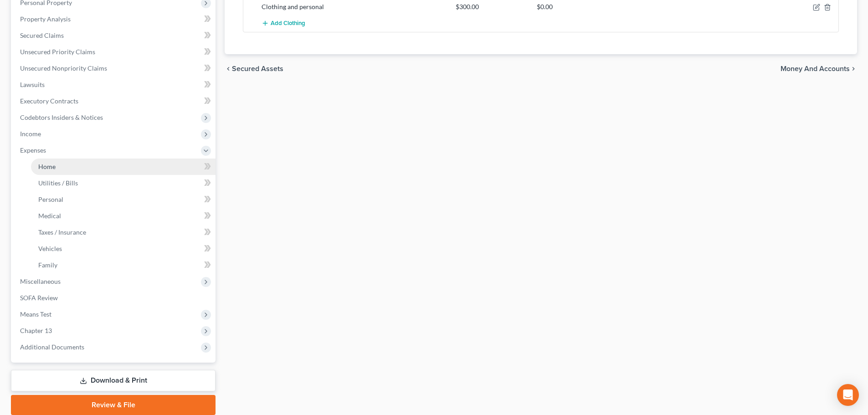 The width and height of the screenshot is (868, 415). Describe the element at coordinates (62, 232) in the screenshot. I see `span: Taxes / Insurance` at that location.